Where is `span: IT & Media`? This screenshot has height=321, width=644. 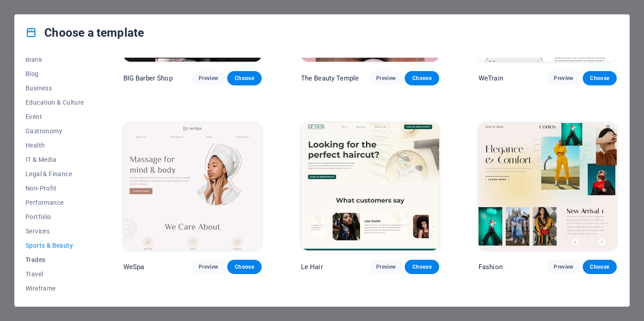
span: IT & Media is located at coordinates (54, 160).